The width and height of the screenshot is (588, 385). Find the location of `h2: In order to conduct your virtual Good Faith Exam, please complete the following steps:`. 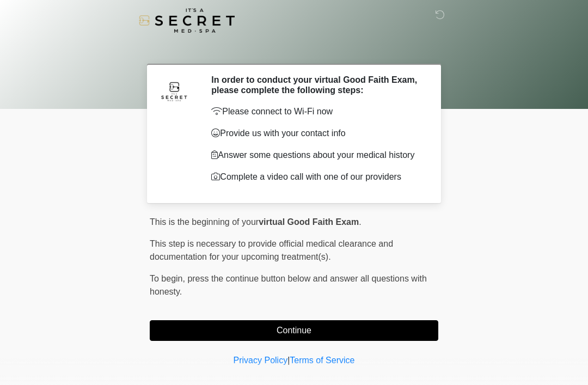

h2: In order to conduct your virtual Good Faith Exam, please complete the following steps: is located at coordinates (316, 85).